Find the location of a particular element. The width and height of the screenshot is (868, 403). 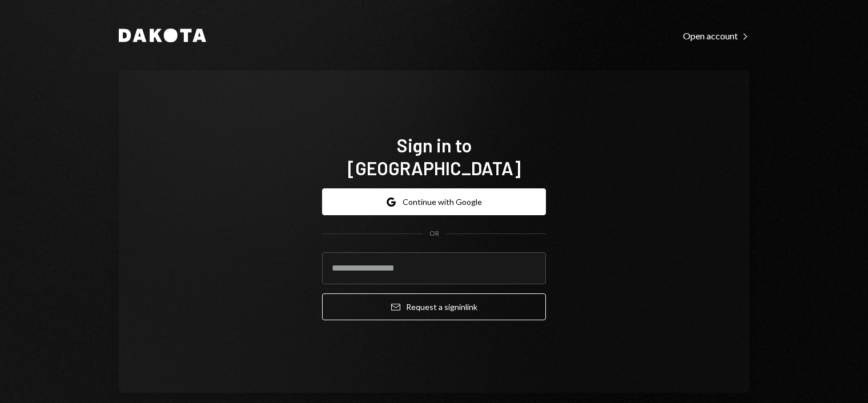

button: Continue with Google is located at coordinates (434, 202).